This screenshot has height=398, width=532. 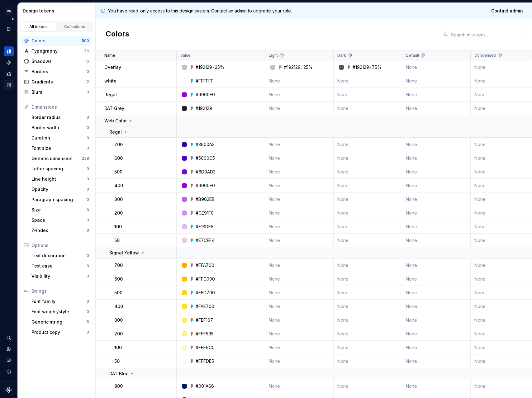 What do you see at coordinates (205, 279) in the screenshot?
I see `div: #FFC000` at bounding box center [205, 279].